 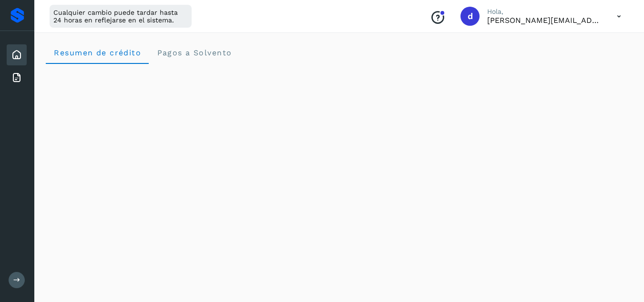 I want to click on span: Pagos a Solvento, so click(x=194, y=53).